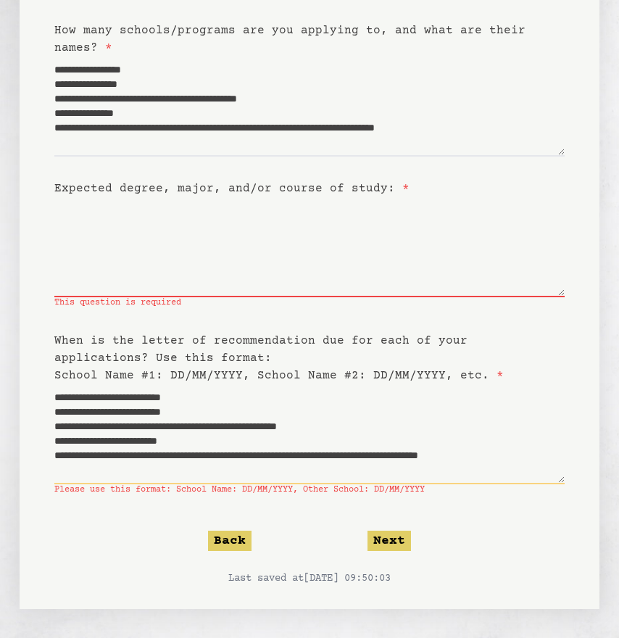  I want to click on label: When is the letter of recommendation due for each of your applications? Use this format: School N..., so click(279, 358).